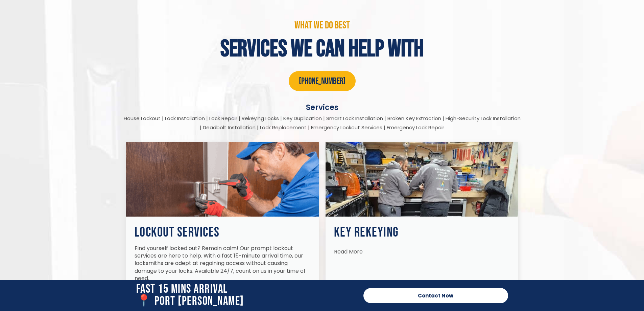  I want to click on h4: services we can help with, so click(322, 49).